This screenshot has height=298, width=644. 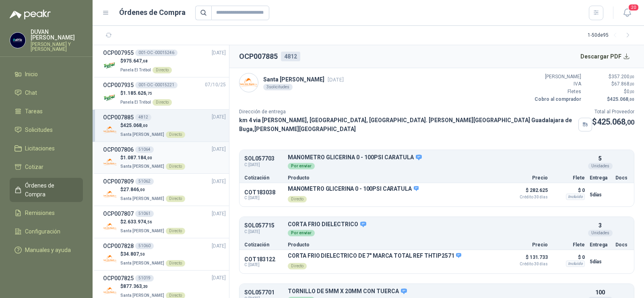 What do you see at coordinates (600, 225) in the screenshot?
I see `p: 3` at bounding box center [600, 225].